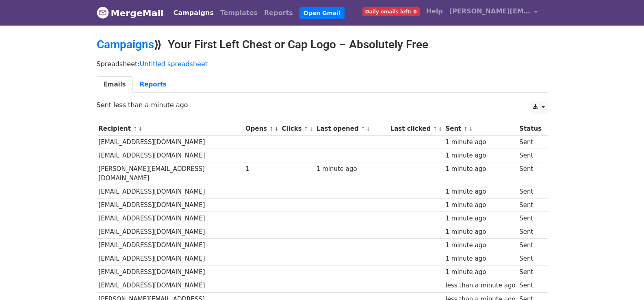 This screenshot has height=300, width=644. I want to click on th: Clicks, so click(297, 129).